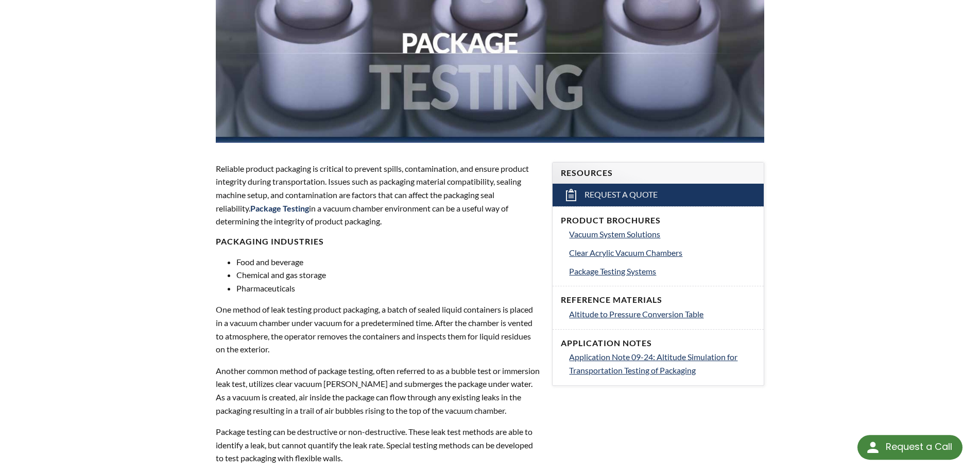  What do you see at coordinates (663, 363) in the screenshot?
I see `a: Application Note 09-24: Altitude Simulation for Transportation Testing of Packaging` at bounding box center [663, 363].